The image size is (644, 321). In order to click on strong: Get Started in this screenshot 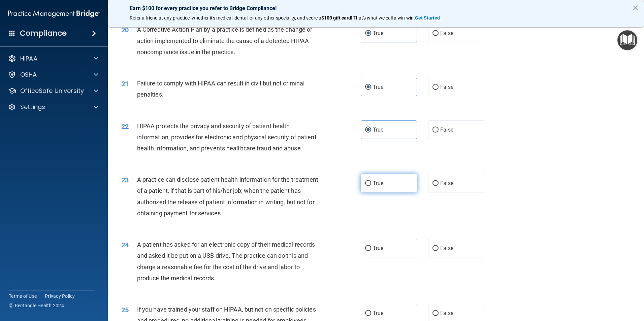, I will do `click(427, 18)`.